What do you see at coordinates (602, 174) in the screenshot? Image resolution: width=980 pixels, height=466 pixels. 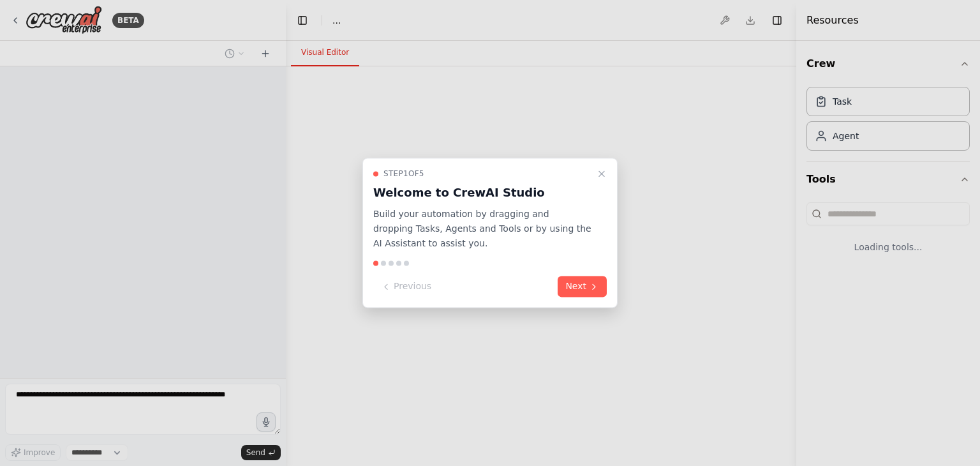 I see `button: Close walkthrough` at bounding box center [602, 174].